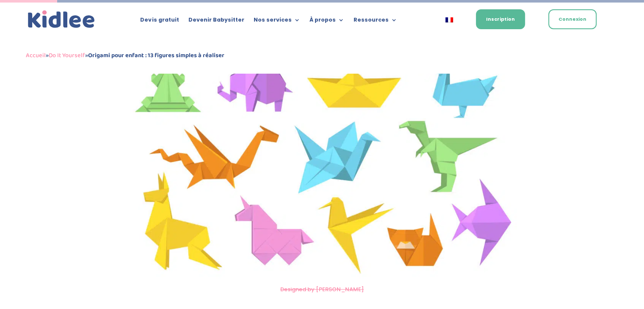 This screenshot has width=644, height=309. Describe the element at coordinates (61, 20) in the screenshot. I see `img: logo_kidlee_bleu` at that location.